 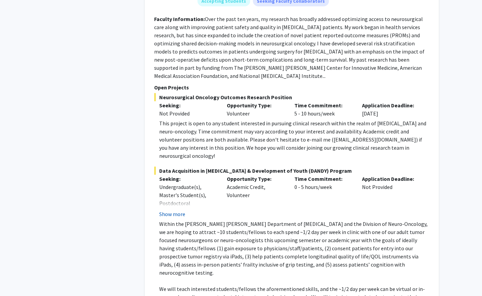 What do you see at coordinates (323, 196) in the screenshot?
I see `div: 0 - 5 hours/week` at bounding box center [323, 196].